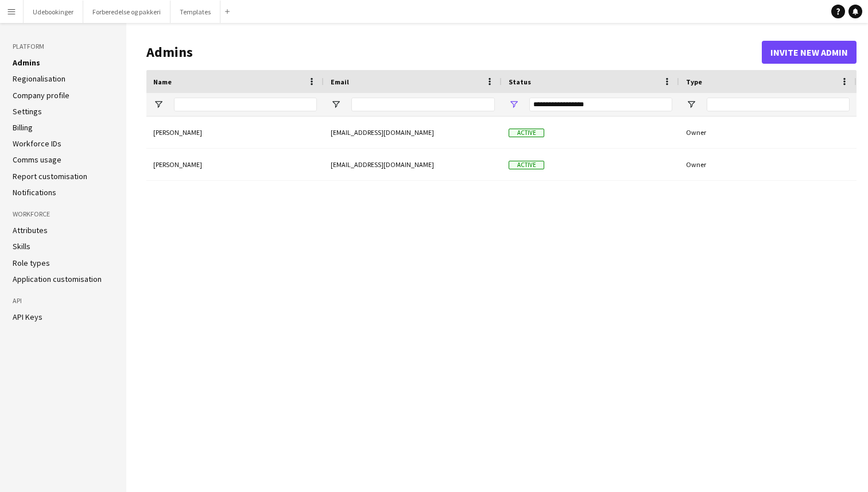  What do you see at coordinates (31, 263) in the screenshot?
I see `a: Role types` at bounding box center [31, 263].